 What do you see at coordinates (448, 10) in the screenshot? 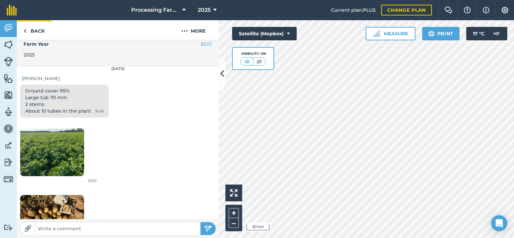
I see `img: Two speech bubbles overlapping with the left bubble in the forefront` at bounding box center [448, 10].